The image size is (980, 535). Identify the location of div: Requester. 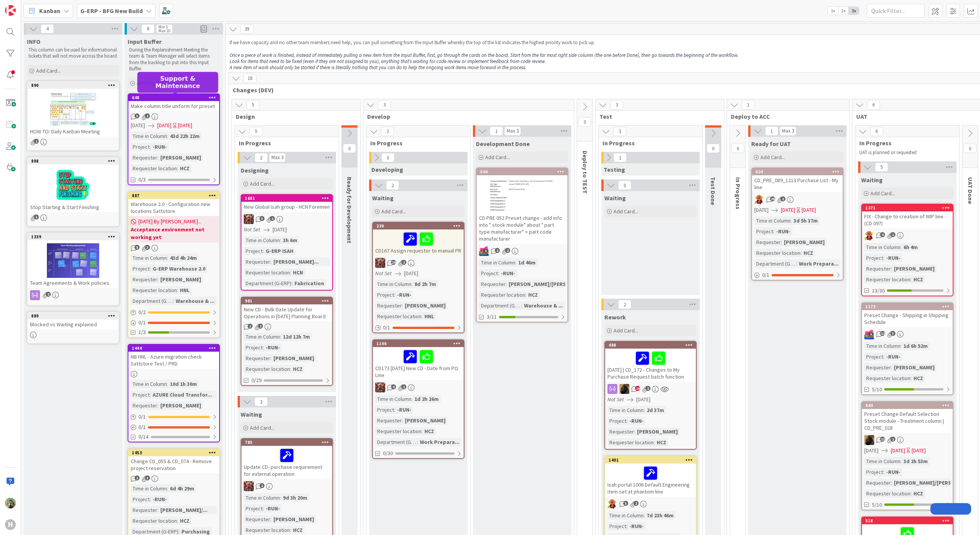
(257, 262).